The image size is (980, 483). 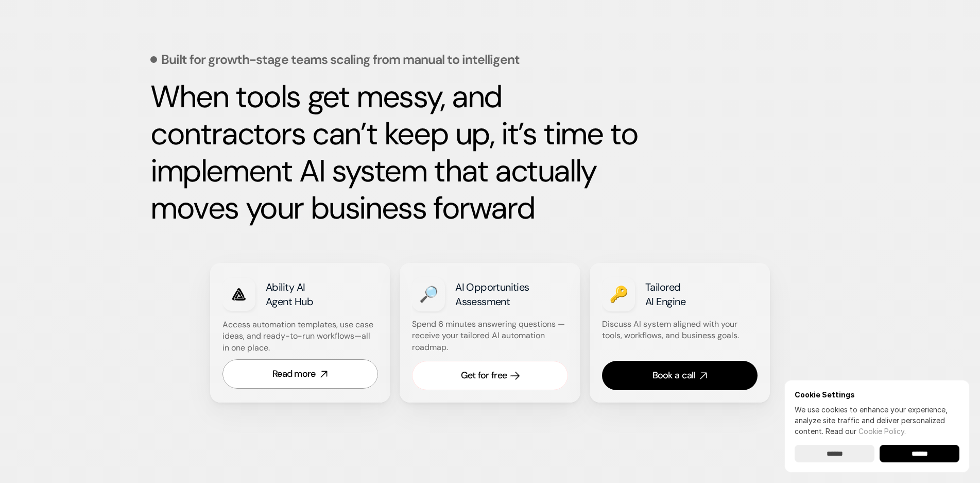 What do you see at coordinates (289, 294) in the screenshot?
I see `strong: Ability AI Agent Hub` at bounding box center [289, 294].